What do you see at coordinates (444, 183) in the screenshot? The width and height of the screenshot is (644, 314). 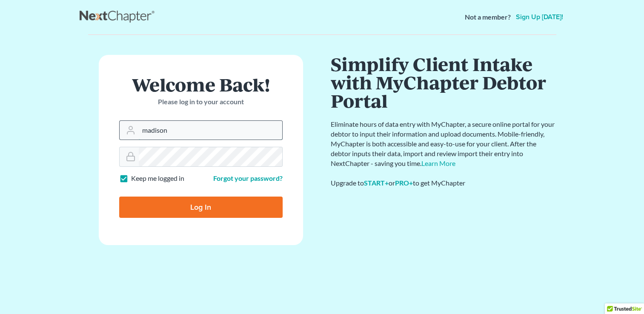 I see `div: Upgrade to or to get MyChapter` at bounding box center [444, 183].